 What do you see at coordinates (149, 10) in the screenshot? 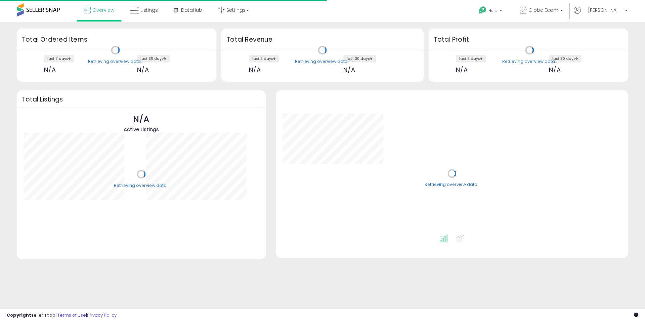
I see `span: Listings` at bounding box center [149, 10].